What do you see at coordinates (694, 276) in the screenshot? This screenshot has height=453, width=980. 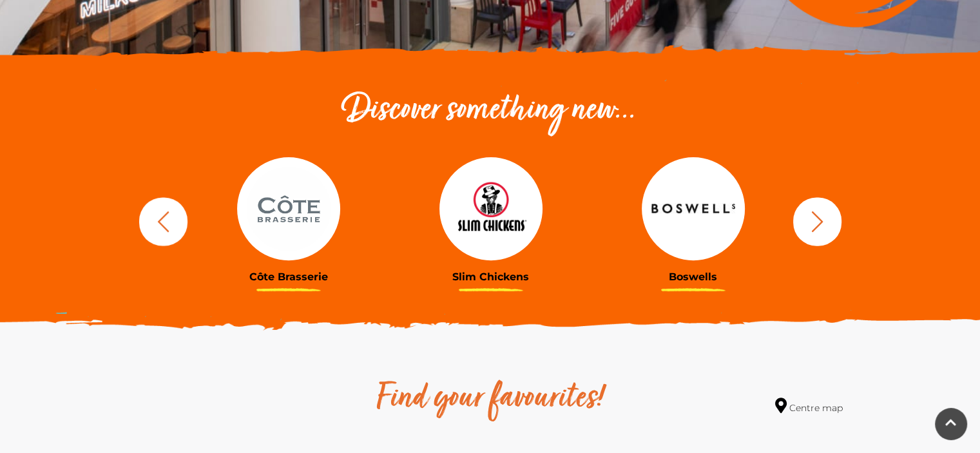 I see `h3: Boswells` at bounding box center [694, 276].